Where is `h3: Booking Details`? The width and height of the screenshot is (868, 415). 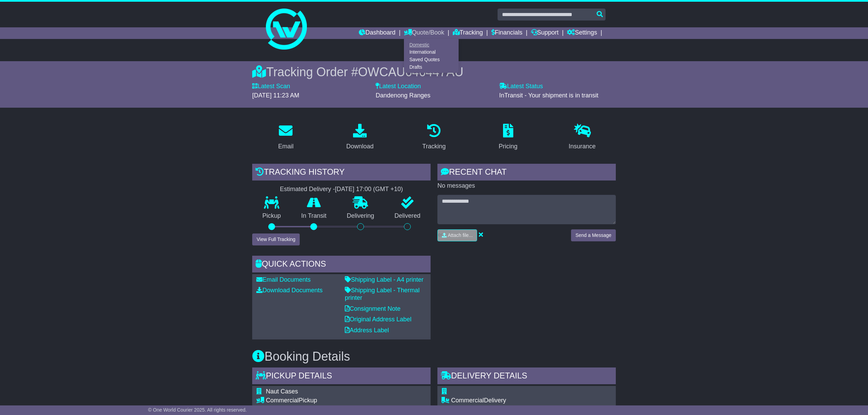 h3: Booking Details is located at coordinates (434, 356).